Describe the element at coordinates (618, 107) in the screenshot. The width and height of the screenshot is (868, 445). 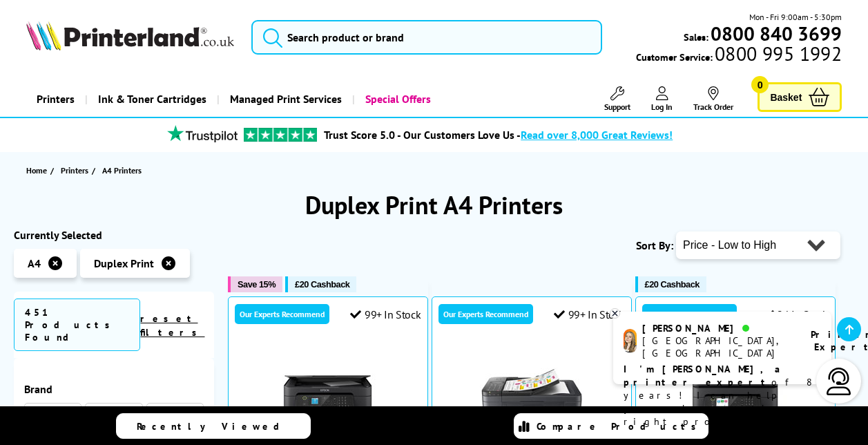
I see `span: Support` at that location.